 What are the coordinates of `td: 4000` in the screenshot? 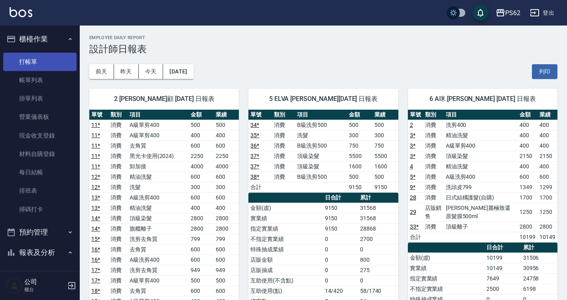 It's located at (201, 166).